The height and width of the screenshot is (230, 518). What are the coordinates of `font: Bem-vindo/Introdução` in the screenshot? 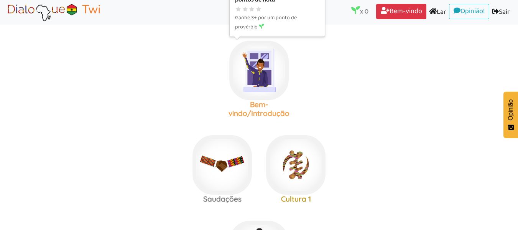 It's located at (259, 108).